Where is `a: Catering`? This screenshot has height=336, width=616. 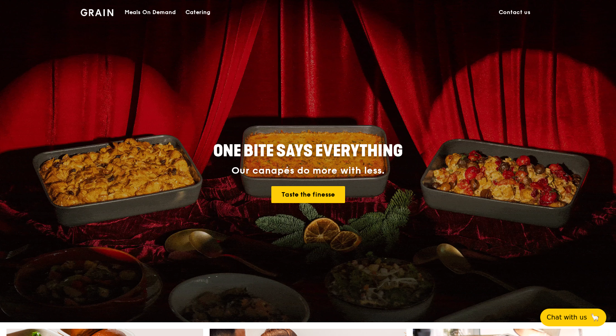 a: Catering is located at coordinates (198, 12).